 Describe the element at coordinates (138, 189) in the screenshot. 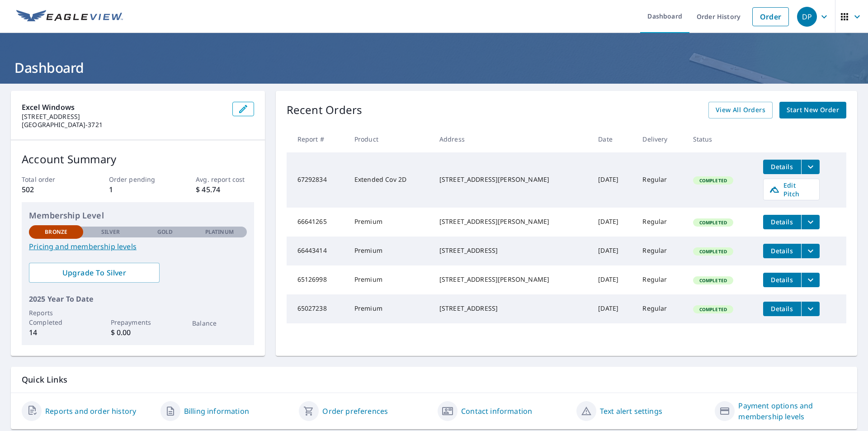

I see `p: 1` at that location.